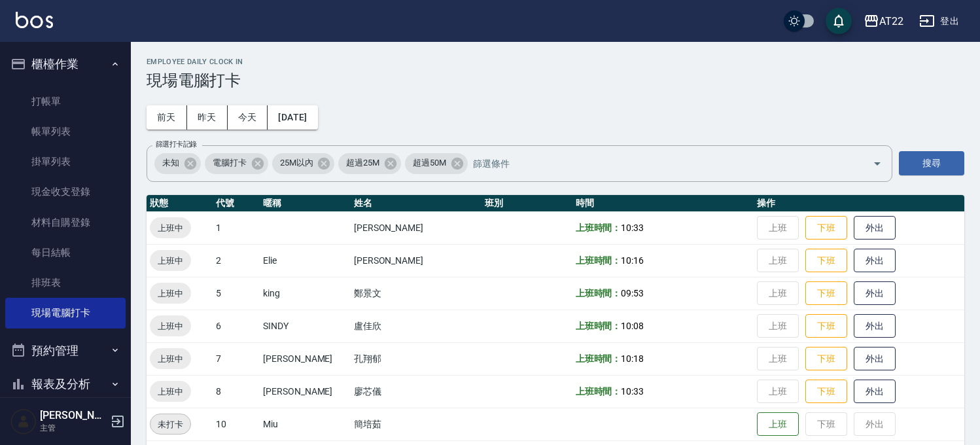  What do you see at coordinates (237, 204) in the screenshot?
I see `th: 代號` at bounding box center [237, 204].